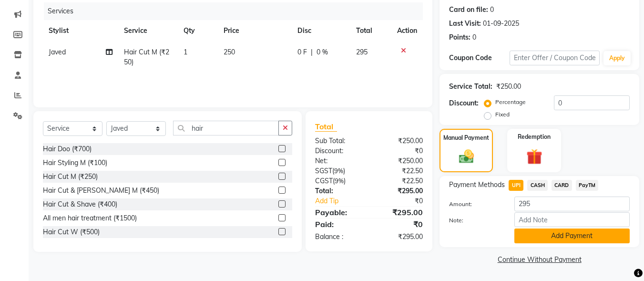 This screenshot has width=644, height=281. I want to click on span: CARD, so click(561, 186).